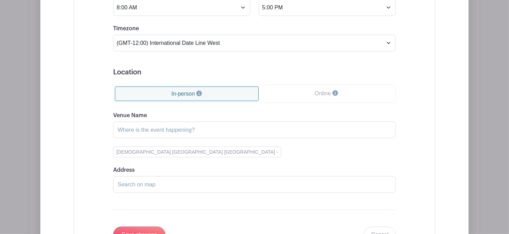 The image size is (509, 234). What do you see at coordinates (124, 170) in the screenshot?
I see `label: Address` at bounding box center [124, 170].